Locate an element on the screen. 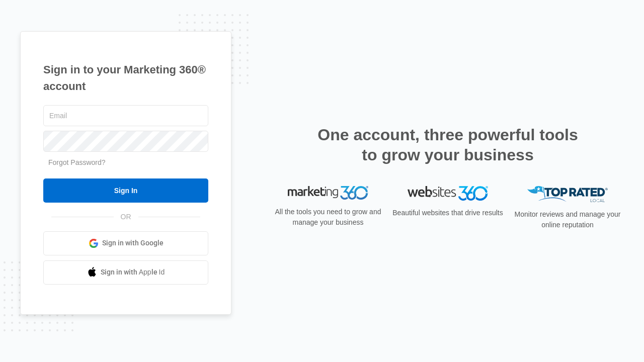 The height and width of the screenshot is (362, 644). span: Sign in with Google is located at coordinates (133, 243).